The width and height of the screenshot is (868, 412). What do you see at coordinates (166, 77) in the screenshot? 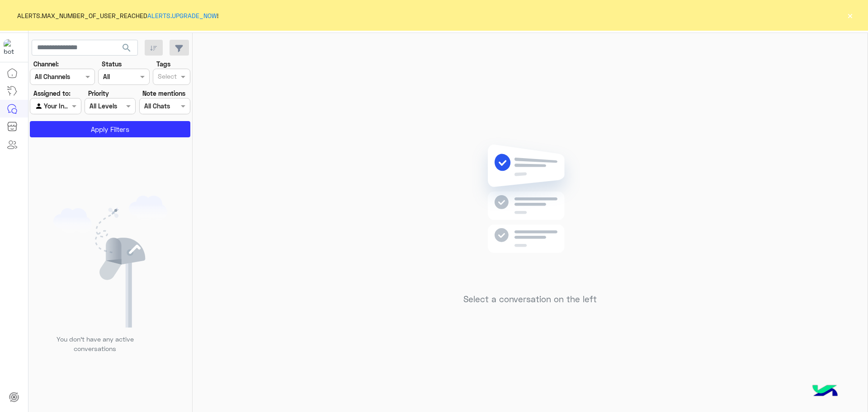
I see `div: Select` at bounding box center [166, 77].